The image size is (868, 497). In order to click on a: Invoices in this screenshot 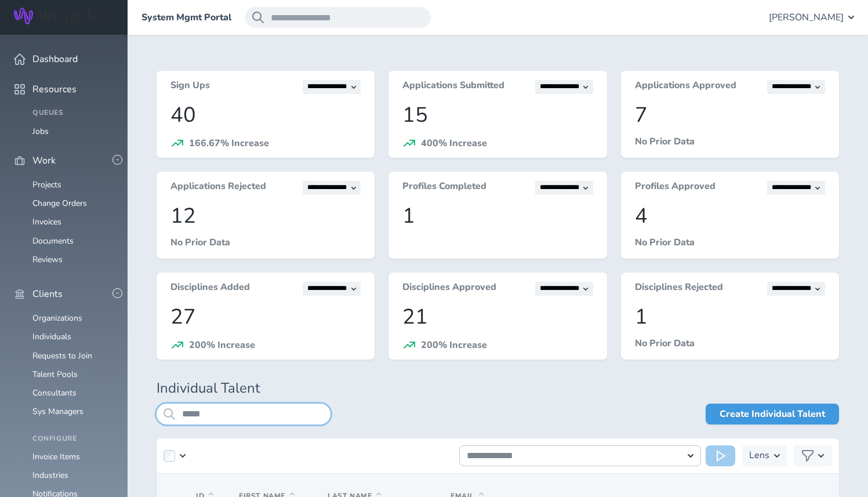, I will do `click(47, 222)`.